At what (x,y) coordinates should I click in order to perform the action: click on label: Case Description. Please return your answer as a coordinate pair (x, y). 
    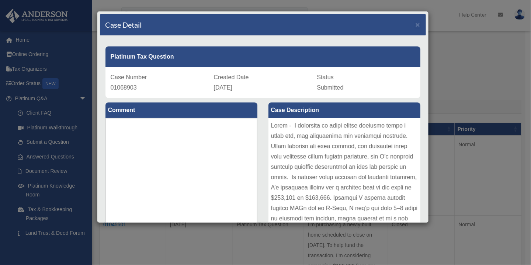
    Looking at the image, I should click on (344, 110).